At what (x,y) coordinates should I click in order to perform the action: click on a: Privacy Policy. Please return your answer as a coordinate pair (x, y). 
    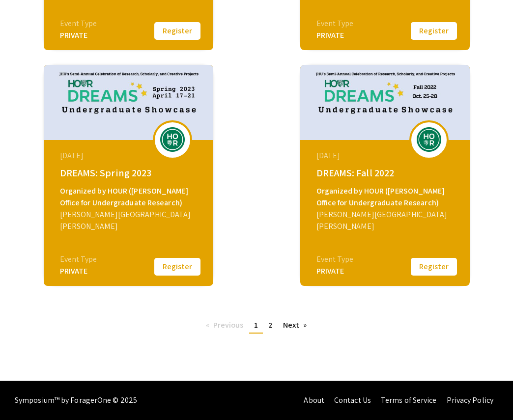
    Looking at the image, I should click on (470, 400).